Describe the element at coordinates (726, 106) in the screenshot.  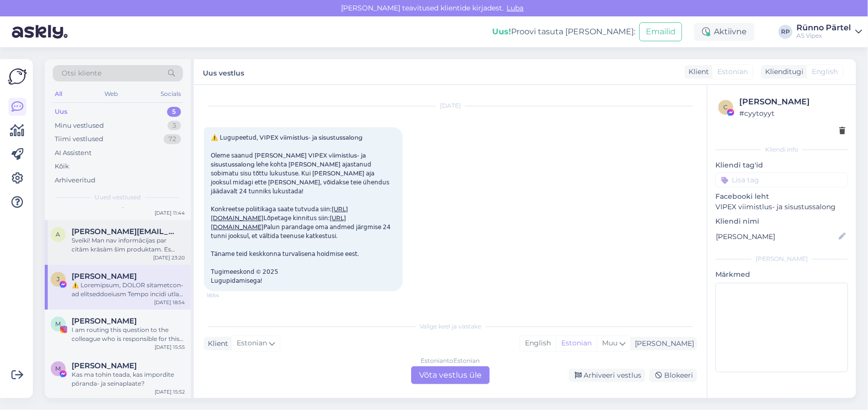
I see `span: c` at that location.